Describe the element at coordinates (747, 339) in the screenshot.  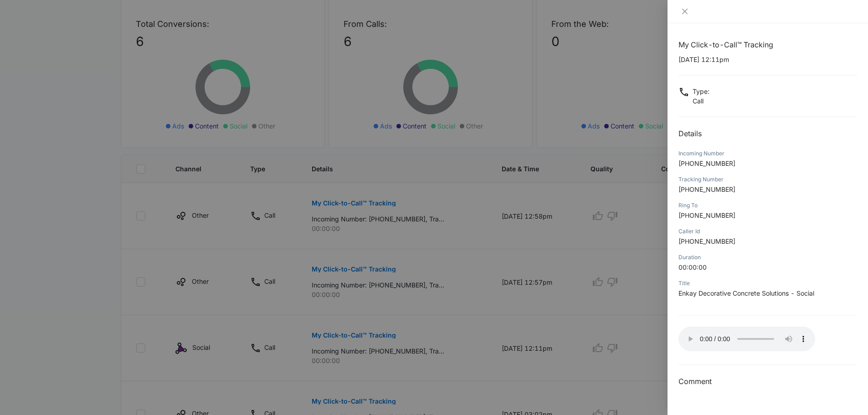
I see `audio: Your browser does not support the audio tag.` at that location.